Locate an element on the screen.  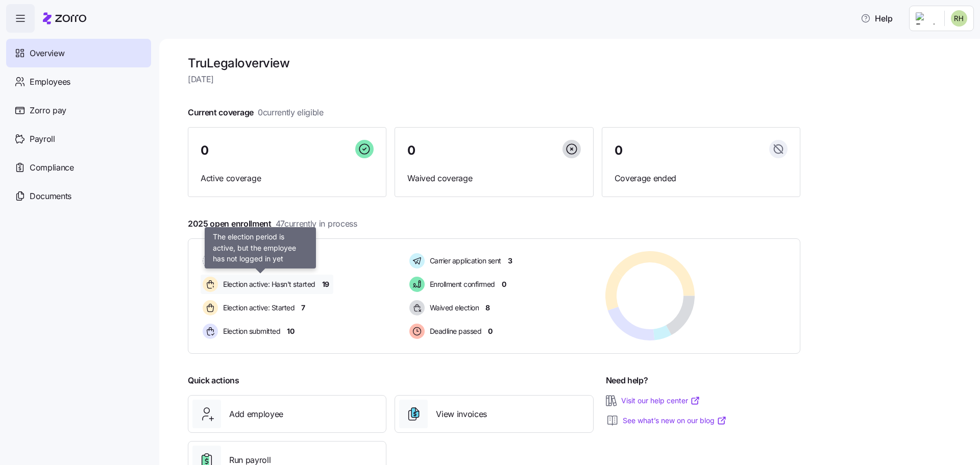
span: Pending election window is located at coordinates (261, 261).